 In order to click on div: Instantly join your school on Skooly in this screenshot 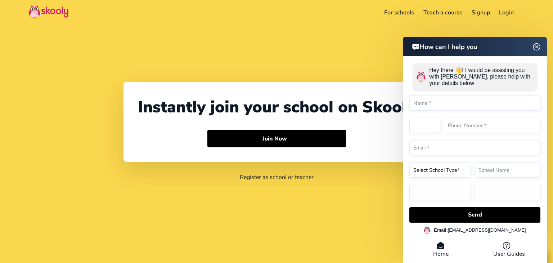, I will do `click(276, 107)`.